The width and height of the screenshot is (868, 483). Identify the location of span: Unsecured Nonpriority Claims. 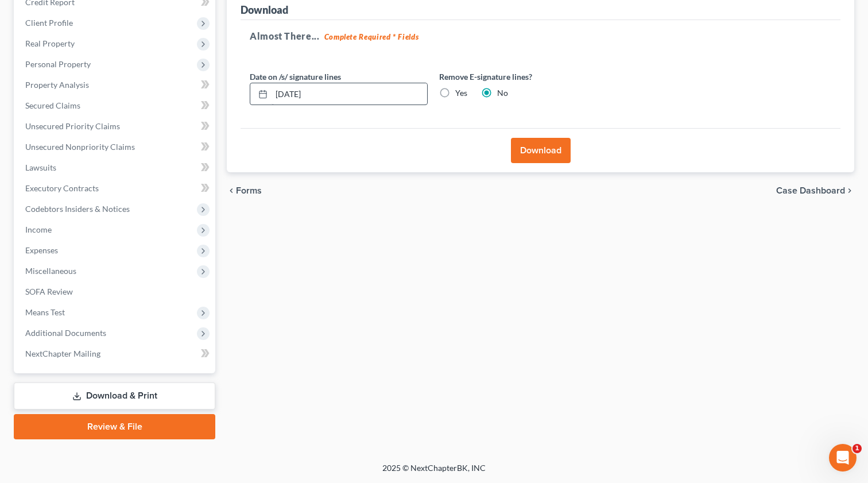
(80, 146).